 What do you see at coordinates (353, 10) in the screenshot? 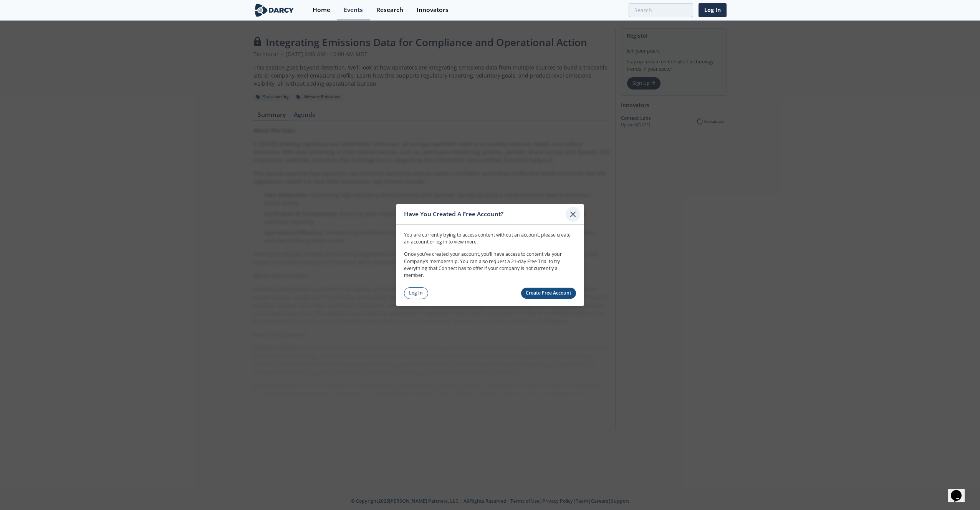
I see `div: Events` at bounding box center [353, 10].